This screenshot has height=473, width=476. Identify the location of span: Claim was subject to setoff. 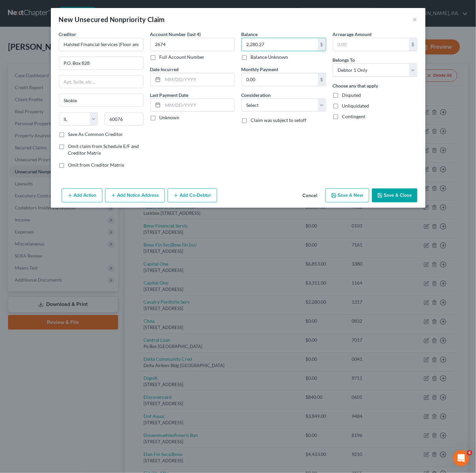
(278, 120).